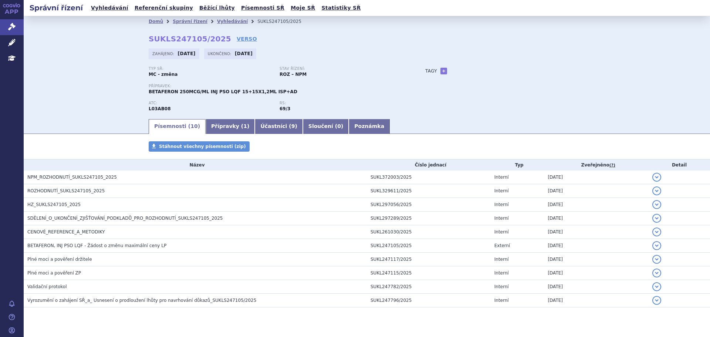 This screenshot has height=337, width=710. Describe the element at coordinates (230, 127) in the screenshot. I see `a: Přípravky (1)` at that location.